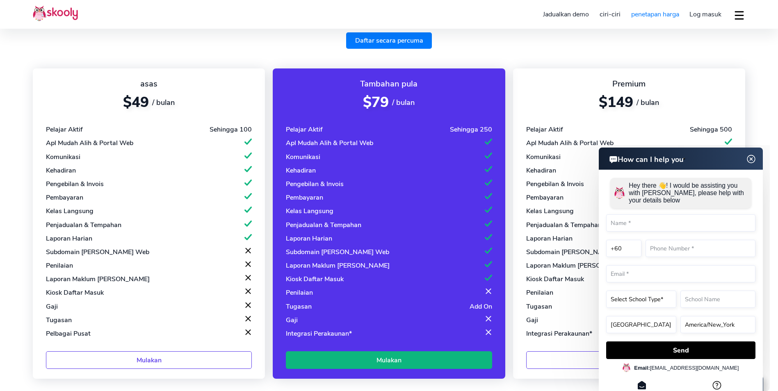 Image resolution: width=778 pixels, height=391 pixels. What do you see at coordinates (629, 84) in the screenshot?
I see `div: Premium` at bounding box center [629, 84].